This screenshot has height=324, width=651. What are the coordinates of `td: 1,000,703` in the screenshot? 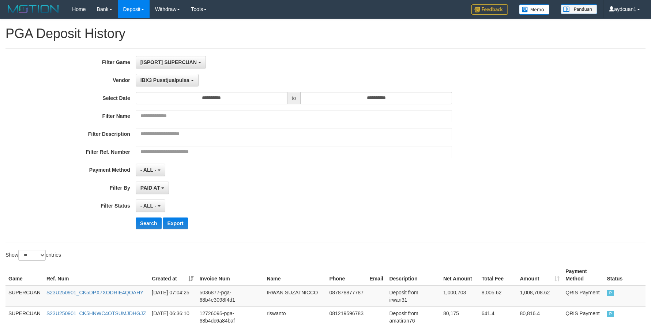 It's located at (460, 296).